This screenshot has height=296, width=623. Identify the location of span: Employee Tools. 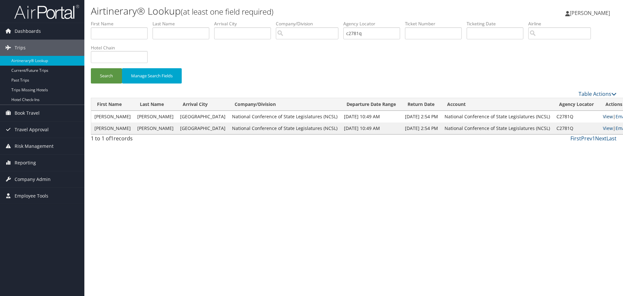
(31, 196).